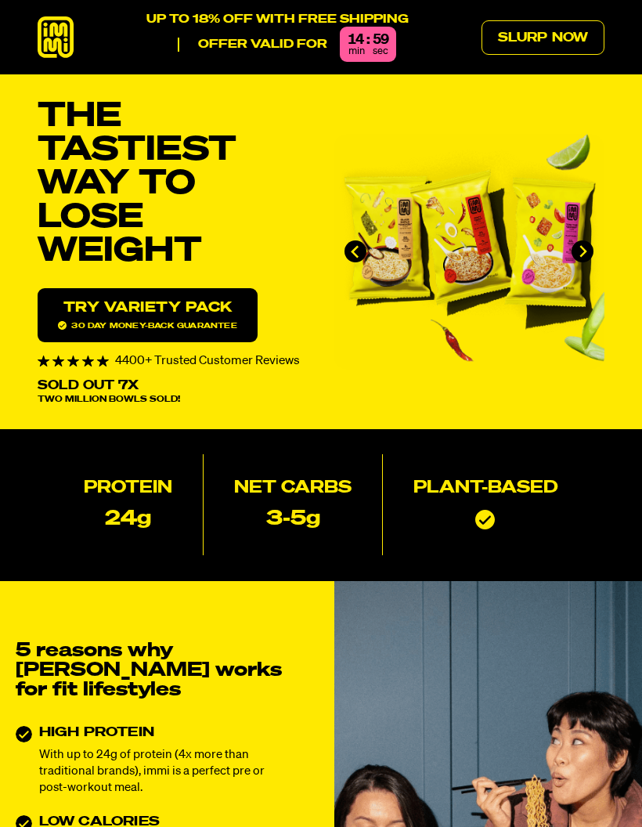  What do you see at coordinates (173, 361) in the screenshot?
I see `div: 4400+ Trusted Customer Reviews` at bounding box center [173, 361].